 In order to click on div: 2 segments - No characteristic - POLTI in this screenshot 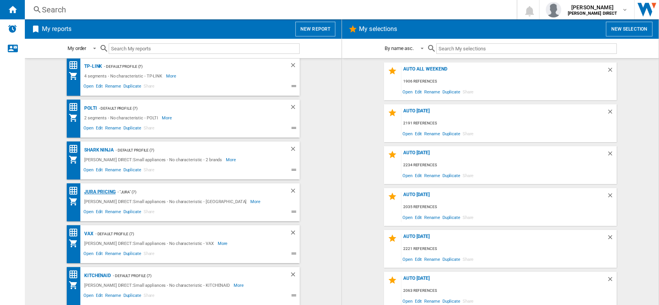, I will do `click(122, 118)`.